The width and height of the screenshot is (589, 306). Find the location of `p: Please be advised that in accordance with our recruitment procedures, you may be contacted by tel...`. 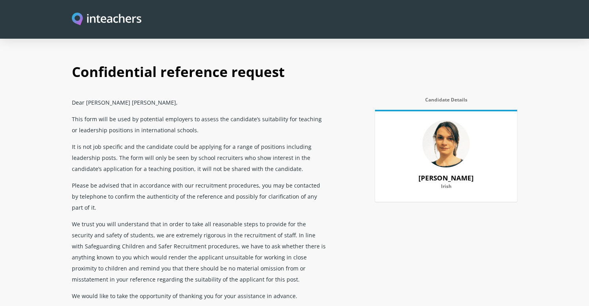

p: Please be advised that in accordance with our recruitment procedures, you may be contacted by tel... is located at coordinates (200, 196).